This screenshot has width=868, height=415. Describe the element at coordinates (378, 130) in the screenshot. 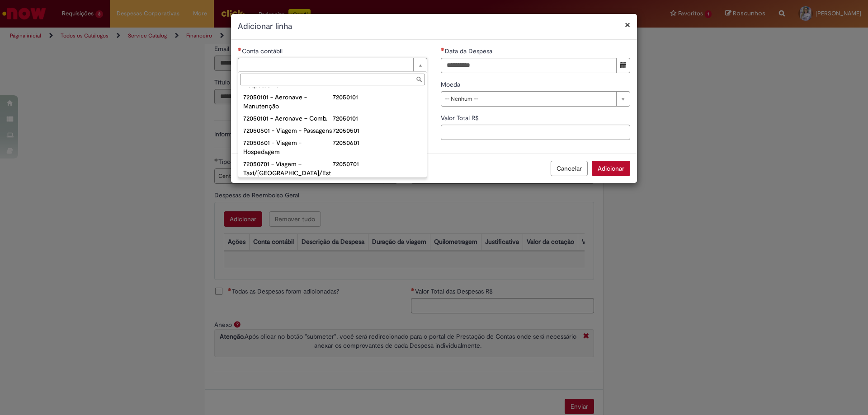

I see `div: 72050501` at that location.